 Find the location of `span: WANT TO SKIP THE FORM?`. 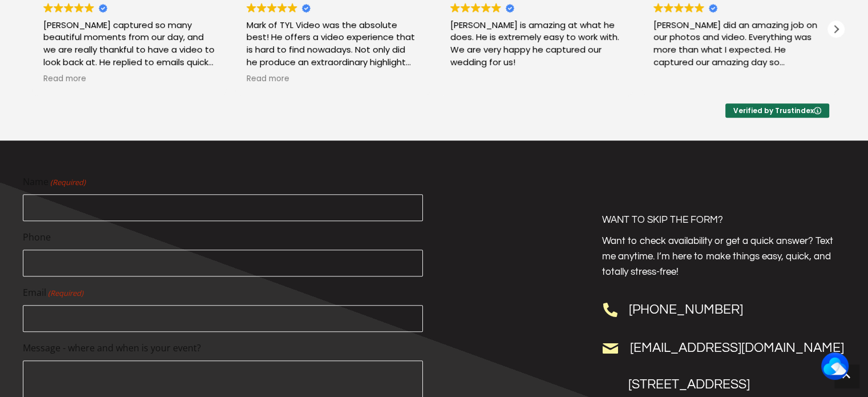

span: WANT TO SKIP THE FORM? is located at coordinates (662, 220).